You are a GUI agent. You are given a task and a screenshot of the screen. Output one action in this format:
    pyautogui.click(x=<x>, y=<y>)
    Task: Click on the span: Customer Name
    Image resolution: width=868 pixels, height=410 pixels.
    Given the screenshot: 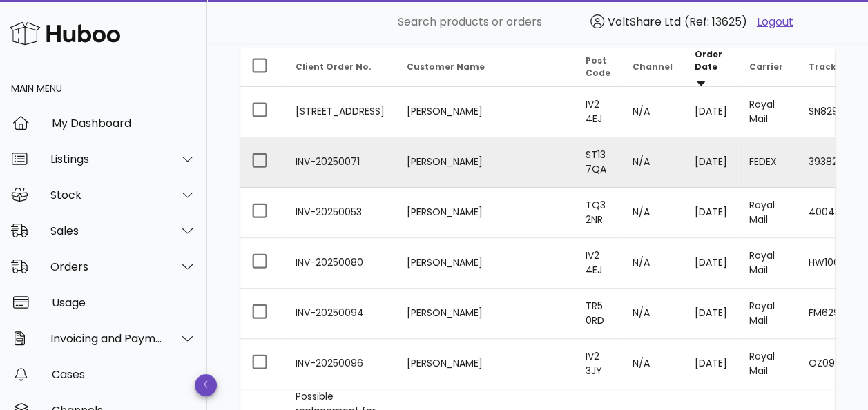 What is the action you would take?
    pyautogui.click(x=446, y=66)
    